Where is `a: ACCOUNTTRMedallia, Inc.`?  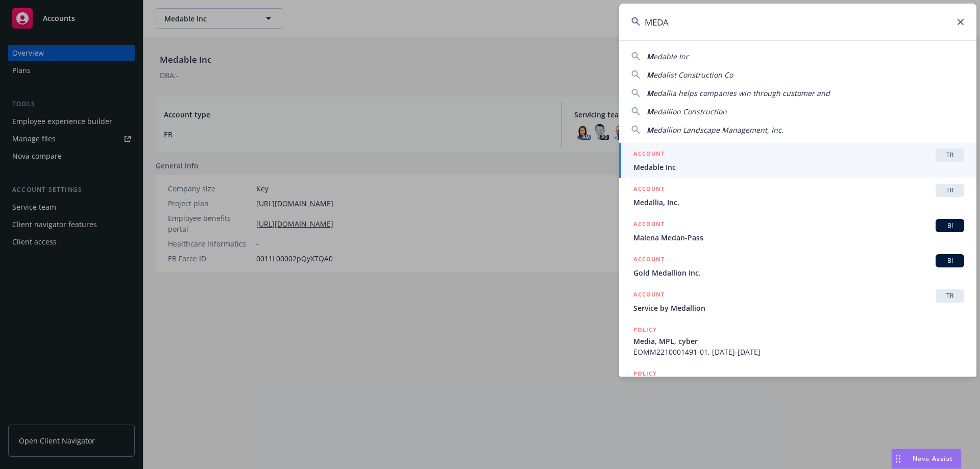
a: ACCOUNTTRMedallia, Inc. is located at coordinates (798, 195).